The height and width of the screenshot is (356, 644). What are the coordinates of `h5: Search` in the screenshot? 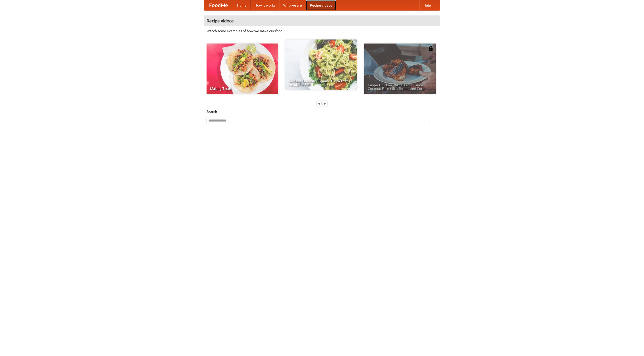 It's located at (322, 111).